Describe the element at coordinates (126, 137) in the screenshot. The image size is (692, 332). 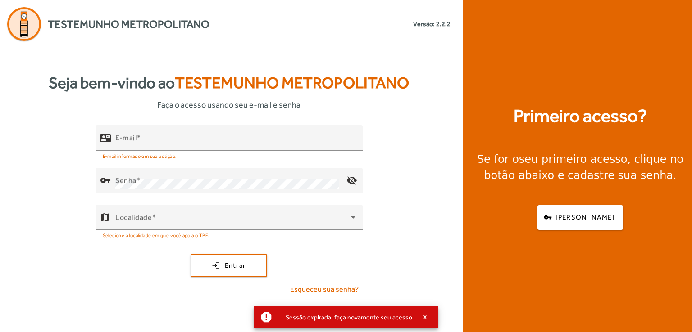
I see `mat-label: E-mail` at that location.